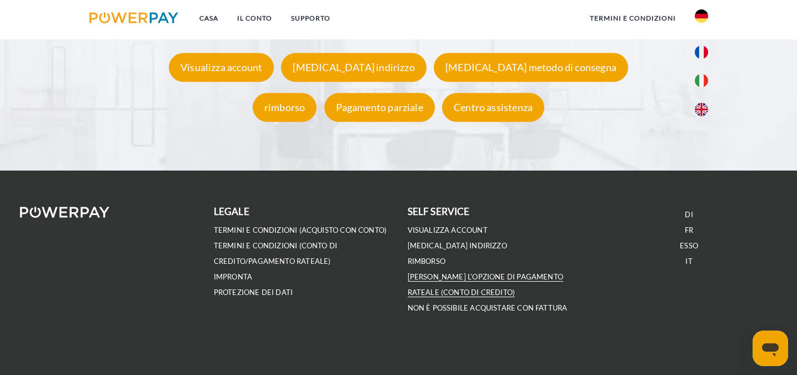  I want to click on a: Non è possibile acquistare con fattura, so click(487, 308).